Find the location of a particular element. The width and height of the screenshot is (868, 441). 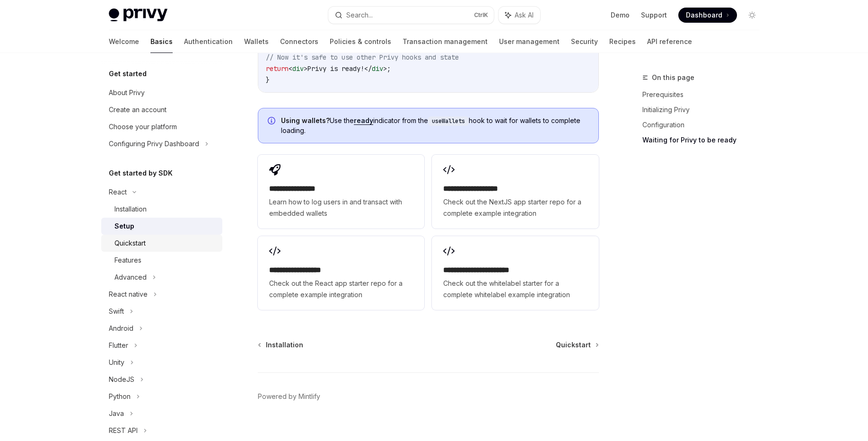

div: Python is located at coordinates (120, 396).